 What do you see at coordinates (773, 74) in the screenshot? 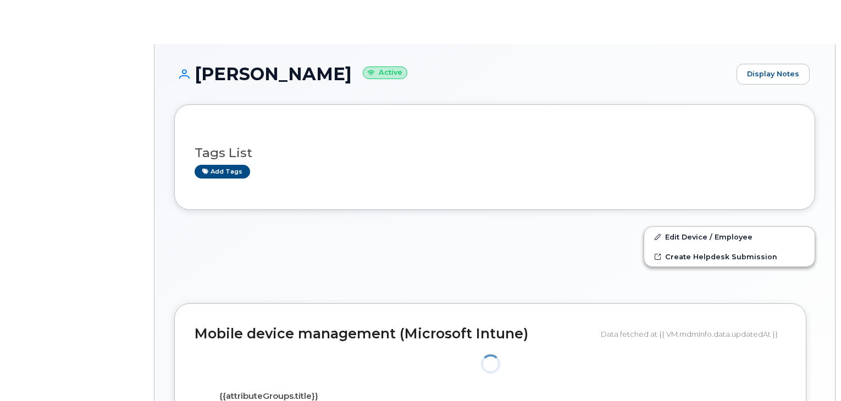
I see `a: Display Notes` at bounding box center [773, 74].